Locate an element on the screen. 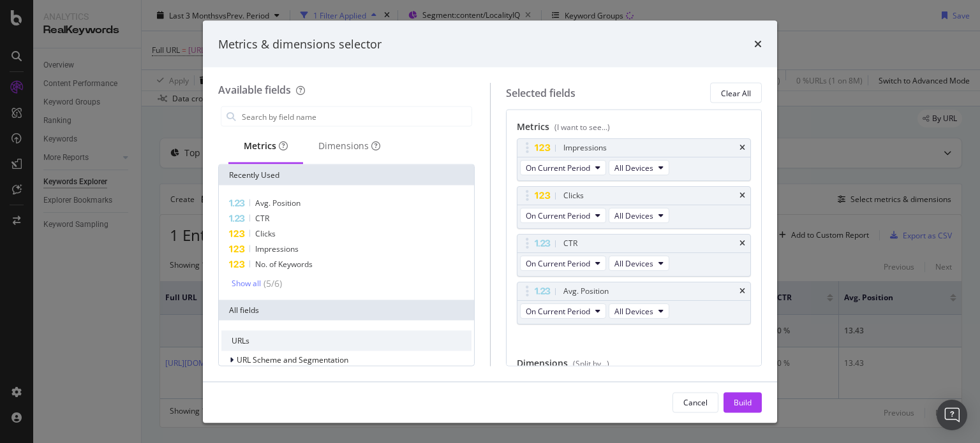 Image resolution: width=980 pixels, height=443 pixels. span: CTR is located at coordinates (262, 218).